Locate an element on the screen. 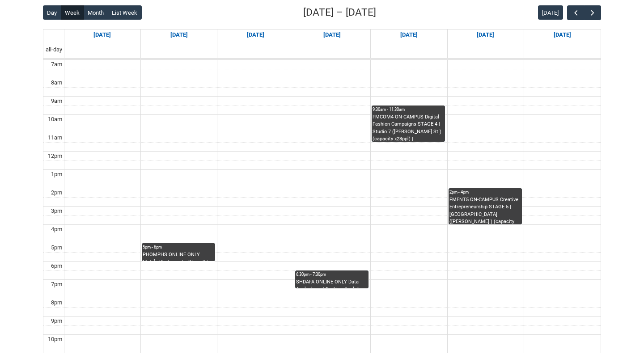  div: 11am is located at coordinates (55, 138).